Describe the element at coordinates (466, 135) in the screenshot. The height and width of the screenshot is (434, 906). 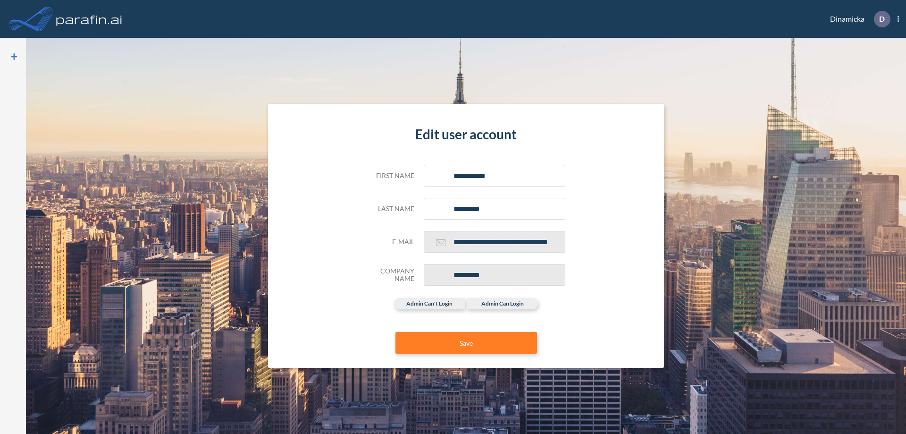
I see `h4: Edit user account` at that location.